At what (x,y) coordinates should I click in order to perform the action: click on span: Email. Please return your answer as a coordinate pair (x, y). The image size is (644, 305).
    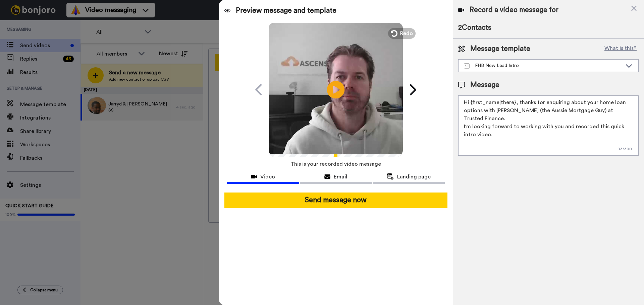
    Looking at the image, I should click on (340, 177).